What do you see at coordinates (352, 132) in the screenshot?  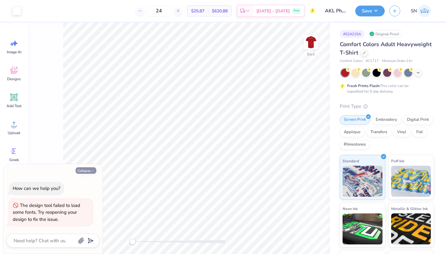 I see `div: Applique` at bounding box center [352, 132].